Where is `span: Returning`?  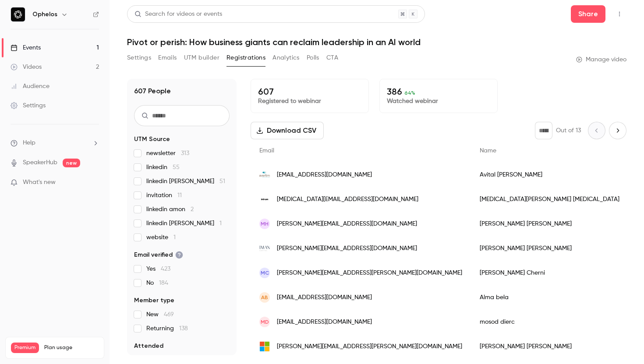
span: Returning is located at coordinates (167, 329).